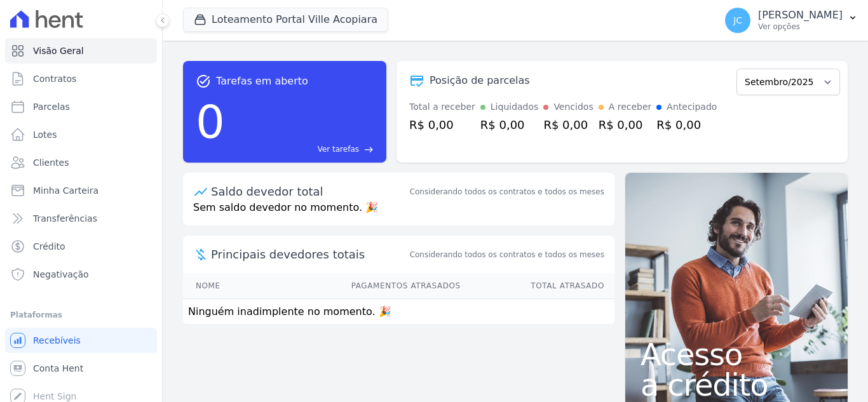 The height and width of the screenshot is (402, 868). What do you see at coordinates (691, 107) in the screenshot?
I see `div: Antecipado` at bounding box center [691, 107].